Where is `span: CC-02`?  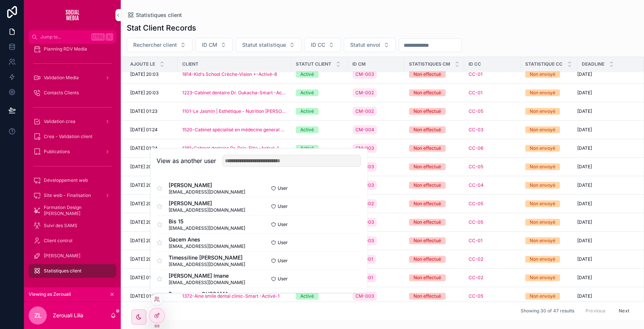
span: CC-02 is located at coordinates (476, 259).